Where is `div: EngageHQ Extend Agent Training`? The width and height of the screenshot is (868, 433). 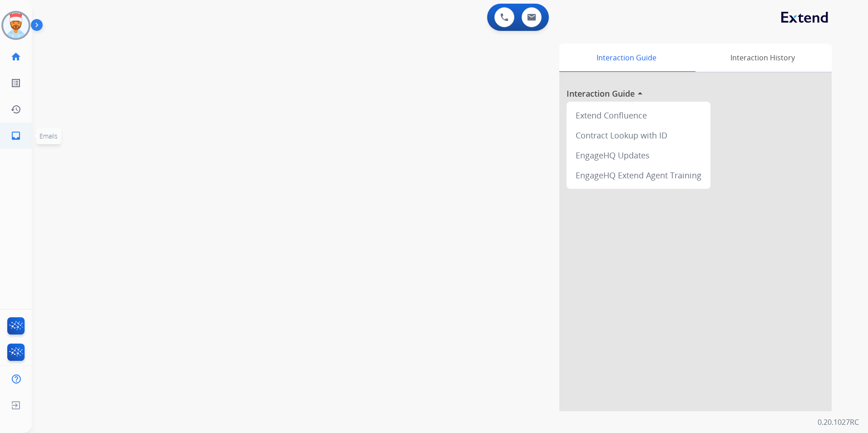 div: EngageHQ Extend Agent Training is located at coordinates (638, 175).